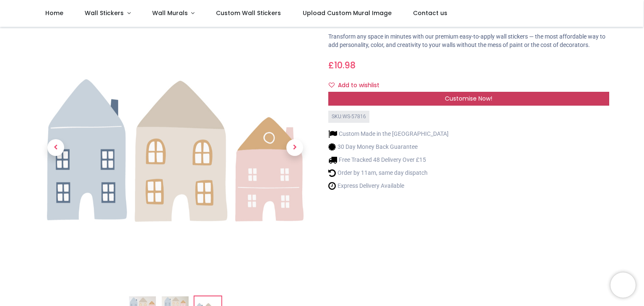  What do you see at coordinates (388, 173) in the screenshot?
I see `li: Order by 11am, same day dispatch` at bounding box center [388, 173].